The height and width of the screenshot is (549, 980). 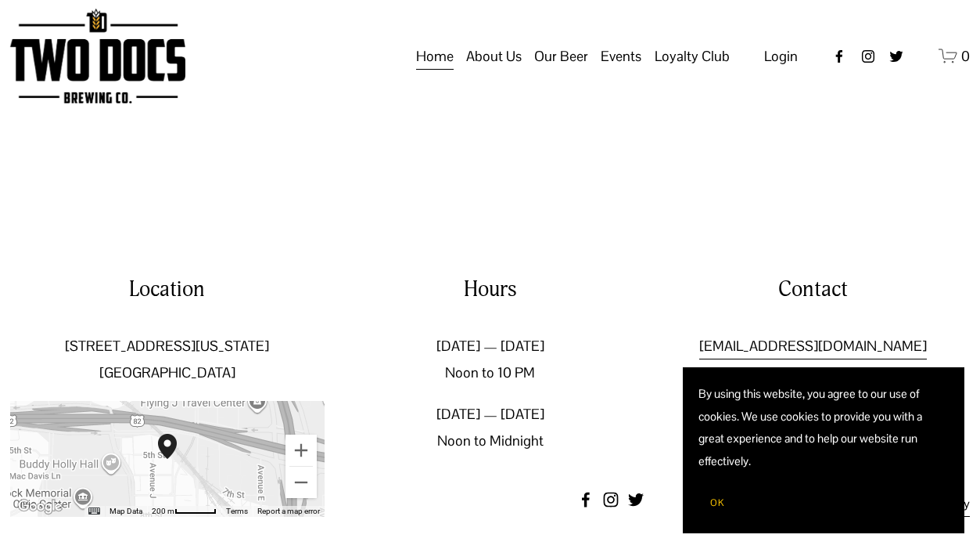 What do you see at coordinates (177, 458) in the screenshot?
I see `div: Two Docs Brewing Co. 502 Texas Avenue Lubbock, TX, 79401, United States` at bounding box center [177, 458].